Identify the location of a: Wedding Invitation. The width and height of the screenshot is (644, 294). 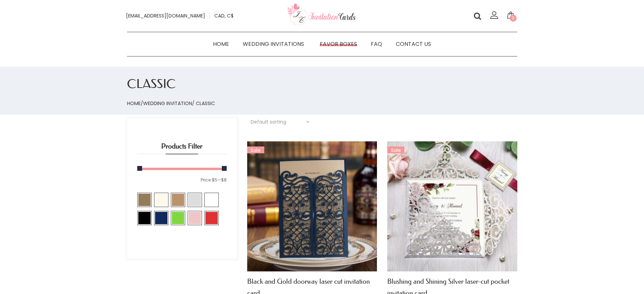
(167, 103).